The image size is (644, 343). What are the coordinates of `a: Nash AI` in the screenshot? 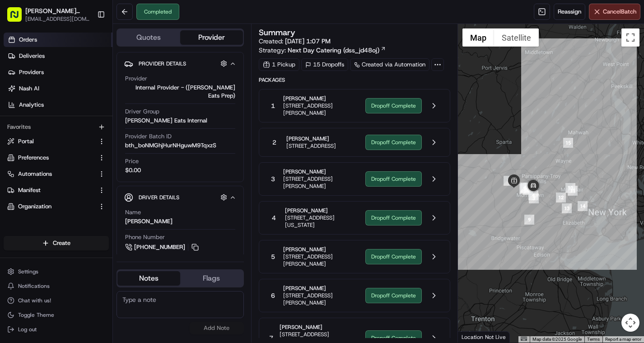 It's located at (58, 89).